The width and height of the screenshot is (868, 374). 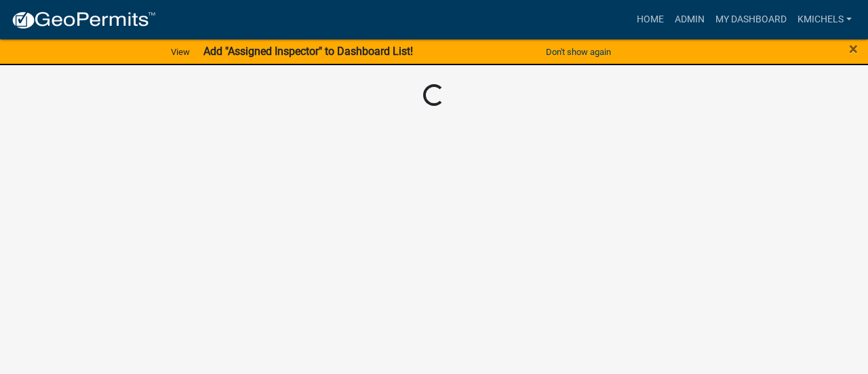 What do you see at coordinates (180, 52) in the screenshot?
I see `a: View` at bounding box center [180, 52].